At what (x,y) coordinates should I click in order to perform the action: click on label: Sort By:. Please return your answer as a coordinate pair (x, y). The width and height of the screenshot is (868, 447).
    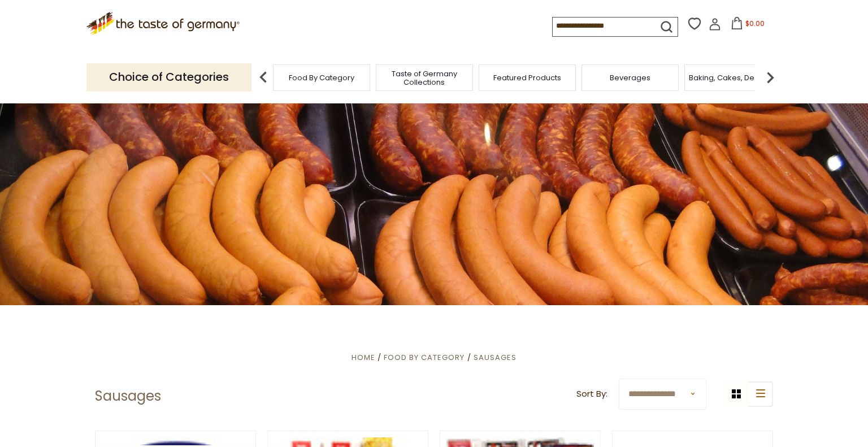
    Looking at the image, I should click on (591, 393).